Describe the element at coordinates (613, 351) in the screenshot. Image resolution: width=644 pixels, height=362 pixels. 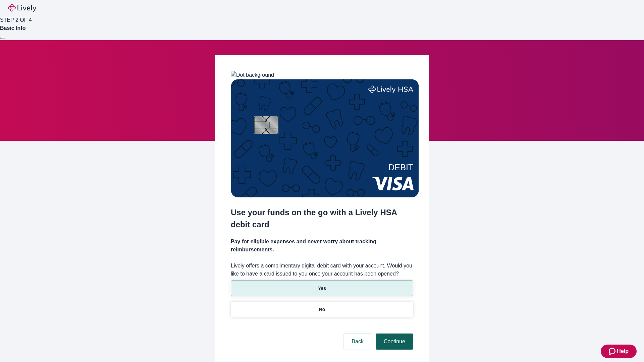
I see `svg: Zendesk support icon` at that location.